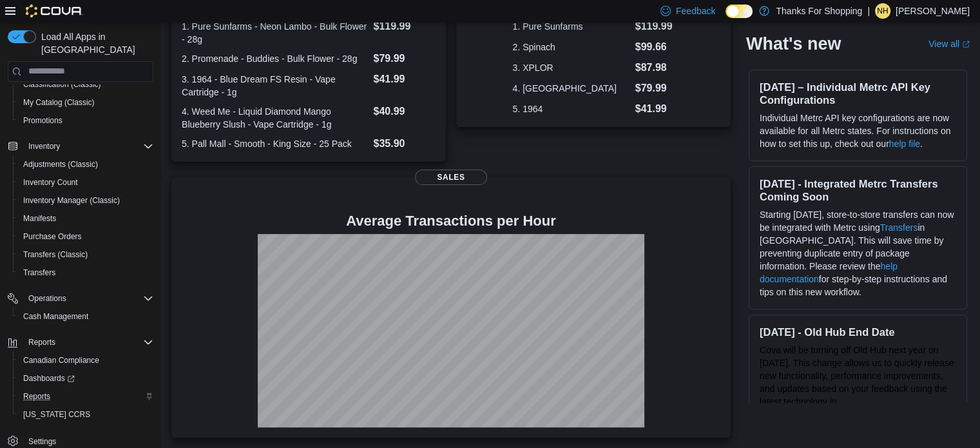  What do you see at coordinates (274, 59) in the screenshot?
I see `dt: 2. Promenade - Buddies - Bulk Flower - 28g` at bounding box center [274, 59].